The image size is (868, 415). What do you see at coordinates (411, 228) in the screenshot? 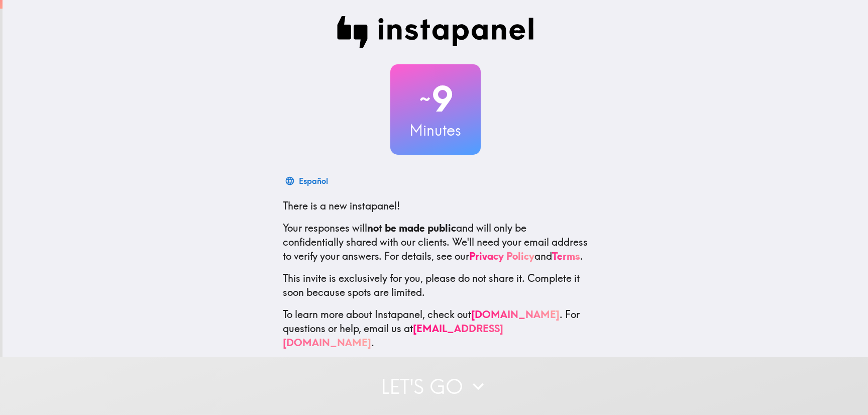
I see `b: not be made public` at bounding box center [411, 228].